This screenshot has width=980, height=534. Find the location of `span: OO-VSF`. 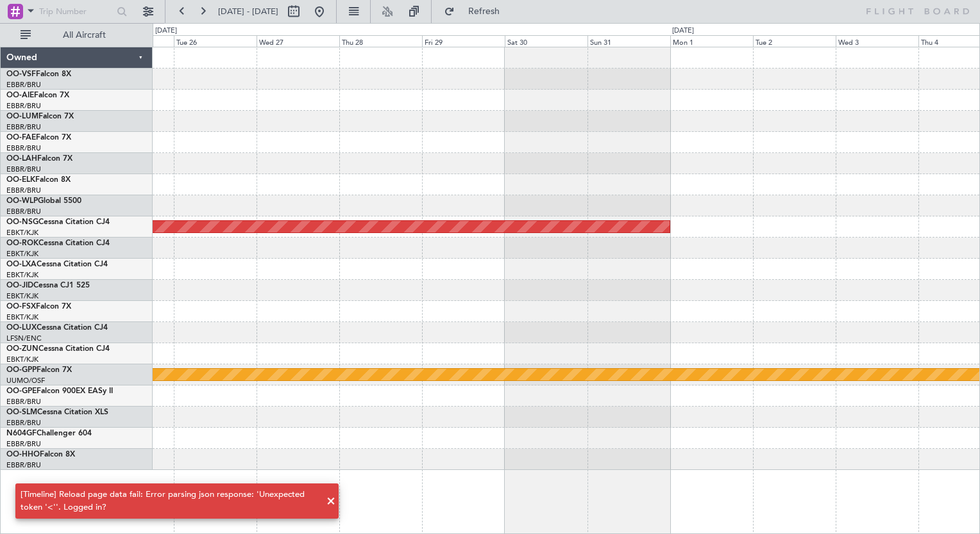

span: OO-VSF is located at coordinates (21, 74).